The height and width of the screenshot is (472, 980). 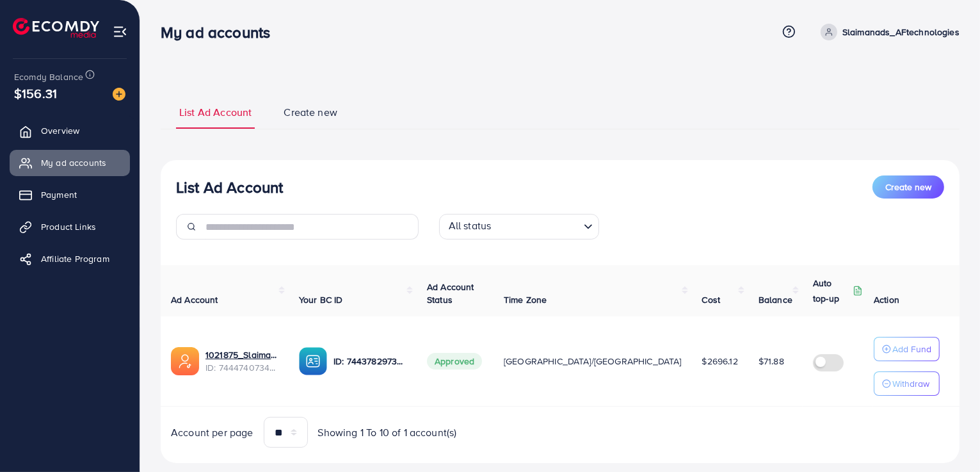 What do you see at coordinates (212, 433) in the screenshot?
I see `span: Account per page` at bounding box center [212, 433].